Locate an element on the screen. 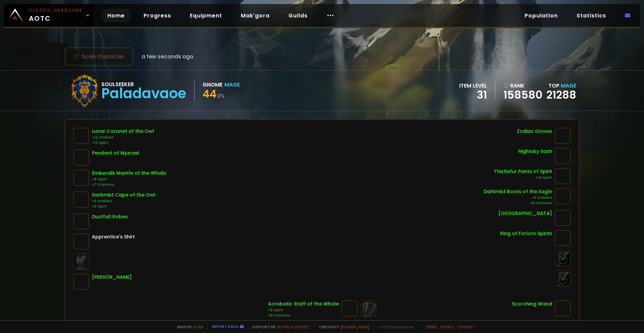 The width and height of the screenshot is (644, 333). div: Zodiac Gloves is located at coordinates (535, 131).